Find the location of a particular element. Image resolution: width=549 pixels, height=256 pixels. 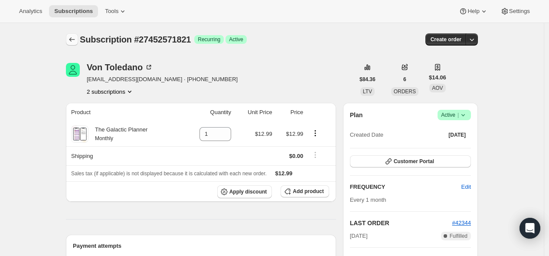

button: Add product is located at coordinates (304, 191).